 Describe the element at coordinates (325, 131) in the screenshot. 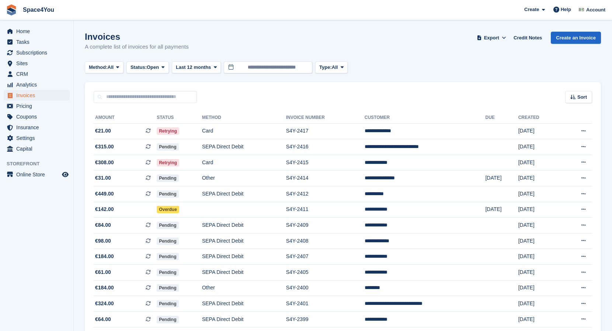

I see `td: S4Y-2417` at that location.